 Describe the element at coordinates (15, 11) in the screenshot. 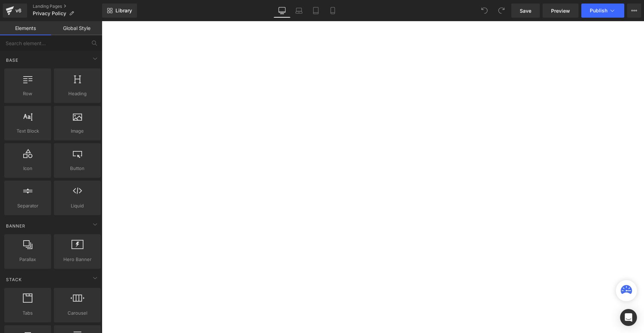

I see `a: v6` at that location.